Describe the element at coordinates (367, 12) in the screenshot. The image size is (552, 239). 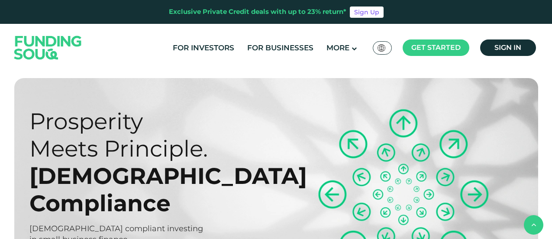
I see `a: Sign Up` at that location.